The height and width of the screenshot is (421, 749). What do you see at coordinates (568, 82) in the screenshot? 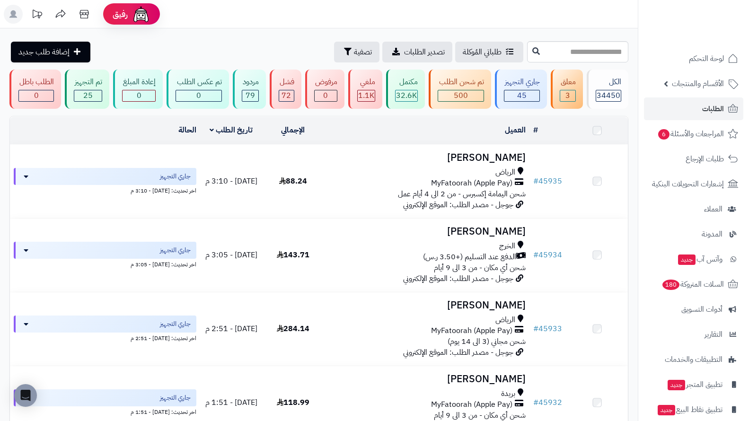
I see `div: معلق` at bounding box center [568, 82].